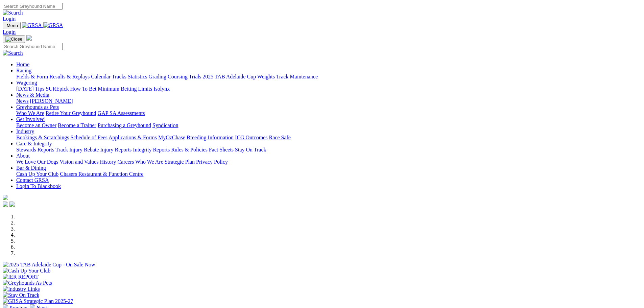 The image size is (644, 308). I want to click on a: News, so click(22, 101).